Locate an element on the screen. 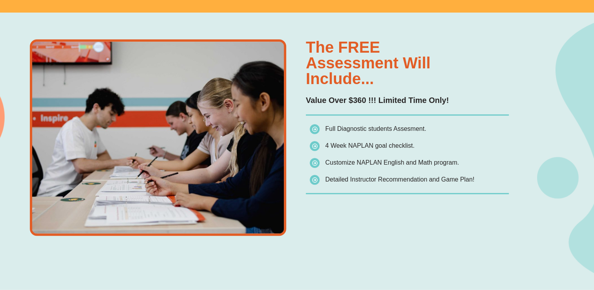 This screenshot has width=594, height=290. div: 채팅 위젯 is located at coordinates (526, 245).